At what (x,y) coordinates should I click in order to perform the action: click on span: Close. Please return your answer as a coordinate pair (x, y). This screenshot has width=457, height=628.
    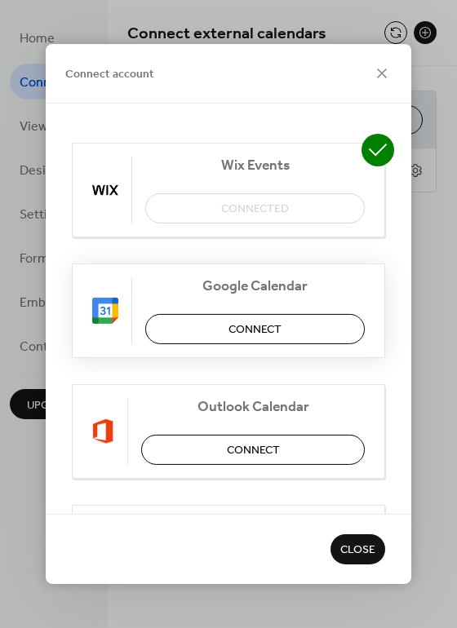
    Looking at the image, I should click on (357, 551).